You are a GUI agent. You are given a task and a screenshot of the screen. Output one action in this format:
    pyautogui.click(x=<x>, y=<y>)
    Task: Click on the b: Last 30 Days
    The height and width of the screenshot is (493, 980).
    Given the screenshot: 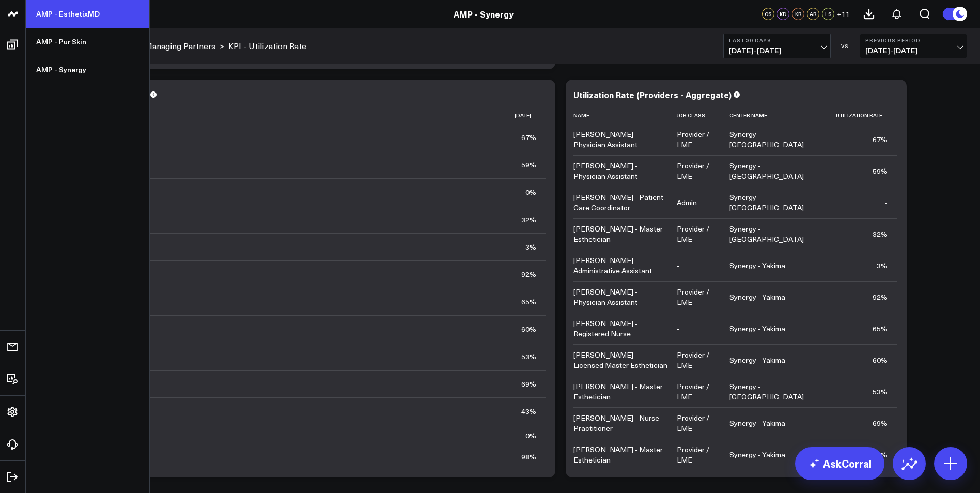 What is the action you would take?
    pyautogui.click(x=777, y=40)
    